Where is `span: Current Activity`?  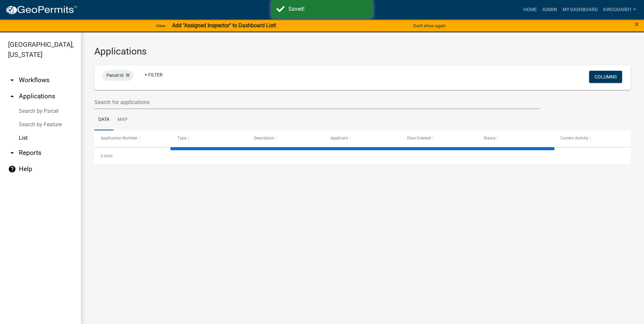 span: Current Activity is located at coordinates (575, 138).